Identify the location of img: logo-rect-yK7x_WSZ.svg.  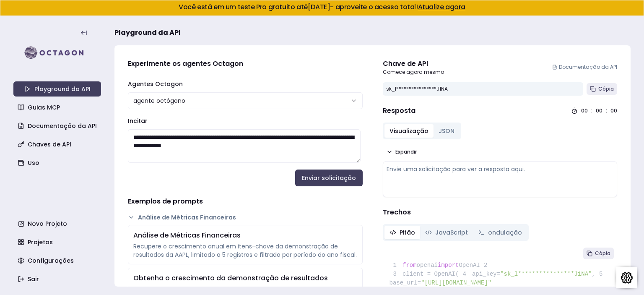
(57, 53).